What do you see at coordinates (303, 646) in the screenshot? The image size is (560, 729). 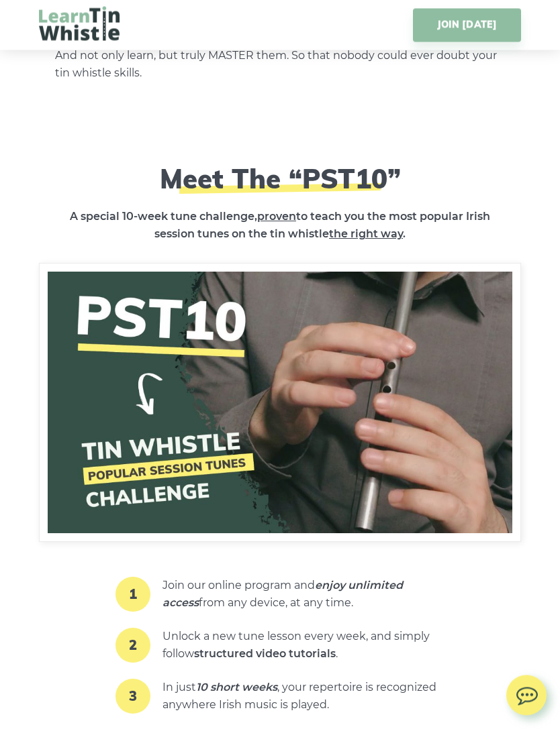 I see `li: Unlock a new tune lesson every week, and simply follow .` at bounding box center [303, 646].